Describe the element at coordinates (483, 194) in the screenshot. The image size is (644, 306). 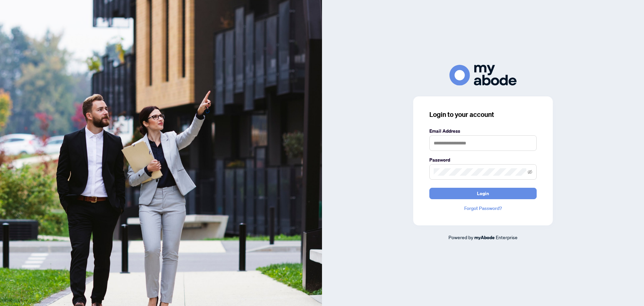
I see `span: Login` at that location.